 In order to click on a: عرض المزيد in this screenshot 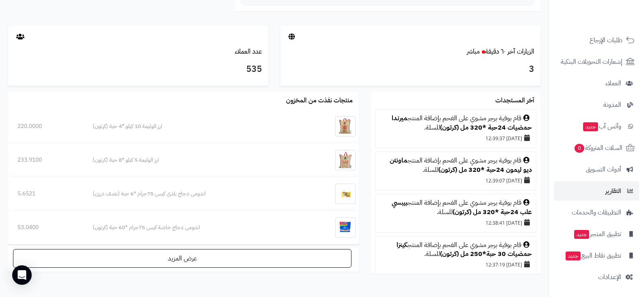, I will do `click(182, 258)`.